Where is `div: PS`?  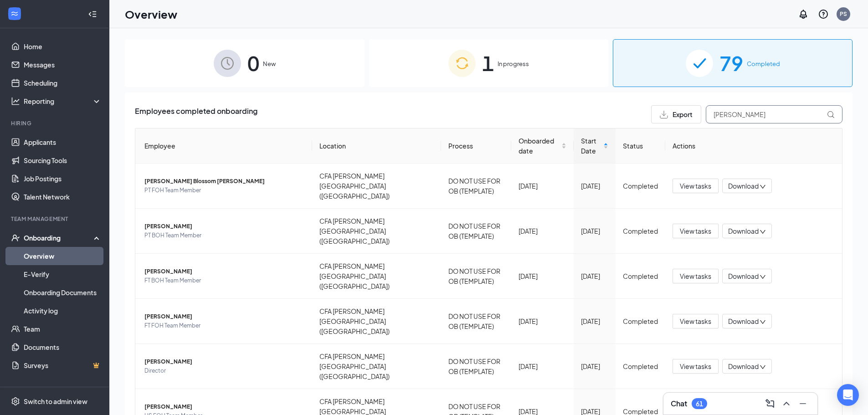 div: PS is located at coordinates (844, 14).